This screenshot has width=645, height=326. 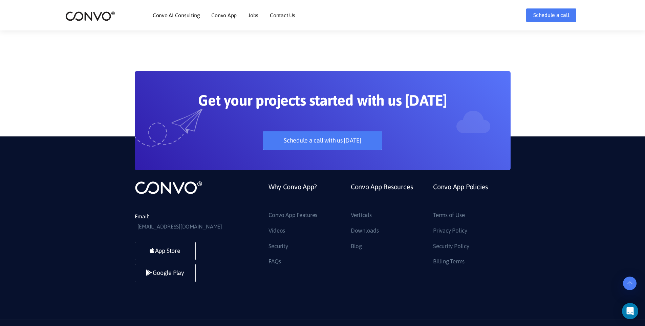 I want to click on a: Schedule a call, so click(x=551, y=15).